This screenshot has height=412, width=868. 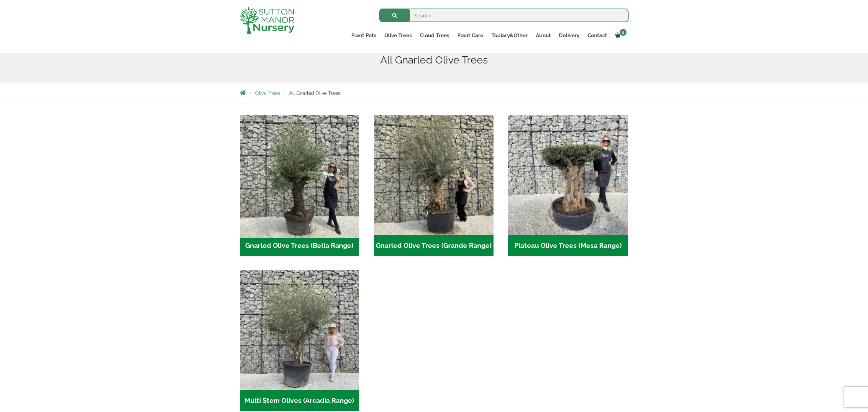 What do you see at coordinates (568, 175) in the screenshot?
I see `img: Plateau Olive Trees (Mesa Range)` at bounding box center [568, 175].